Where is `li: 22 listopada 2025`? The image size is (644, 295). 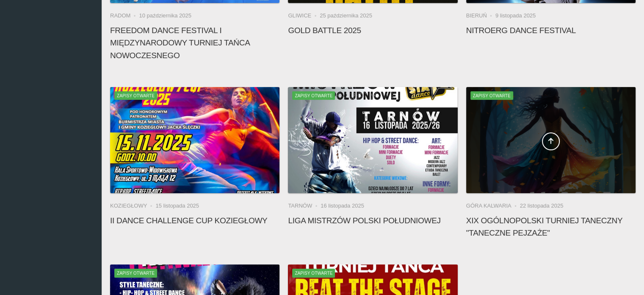 li: 22 listopada 2025 is located at coordinates (542, 206).